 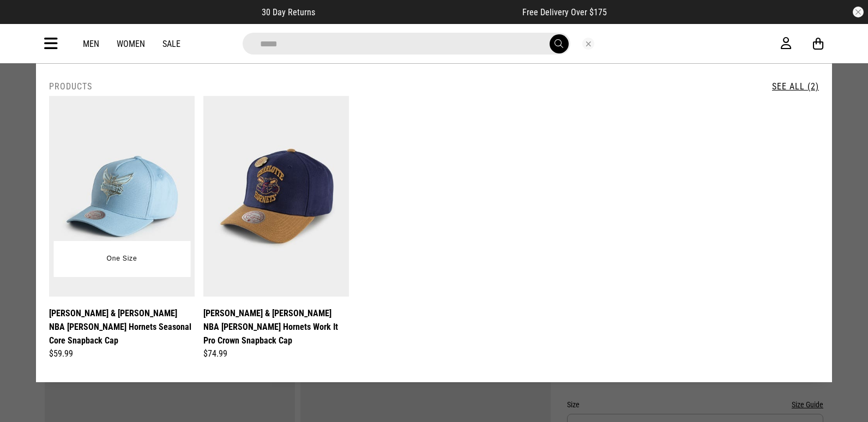 What do you see at coordinates (131, 43) in the screenshot?
I see `a: Women` at bounding box center [131, 43].